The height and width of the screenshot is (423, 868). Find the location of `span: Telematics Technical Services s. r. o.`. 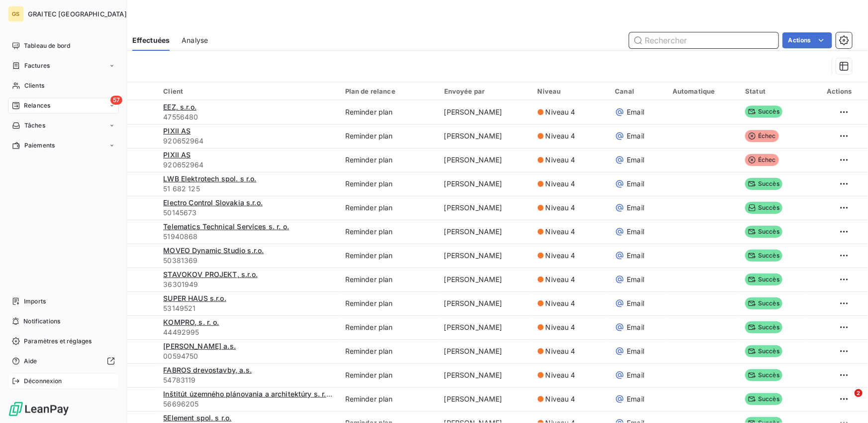

span: Telematics Technical Services s. r. o. is located at coordinates (226, 226).